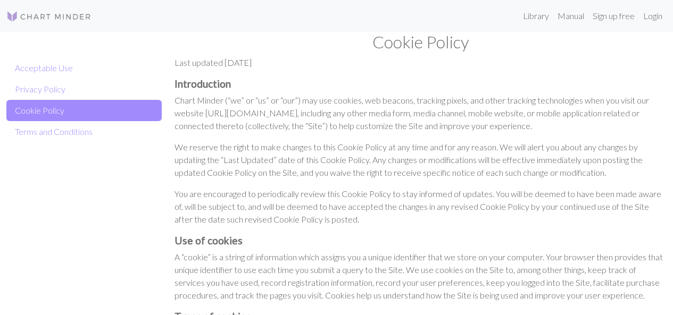  What do you see at coordinates (49, 16) in the screenshot?
I see `img: Logo` at bounding box center [49, 16].